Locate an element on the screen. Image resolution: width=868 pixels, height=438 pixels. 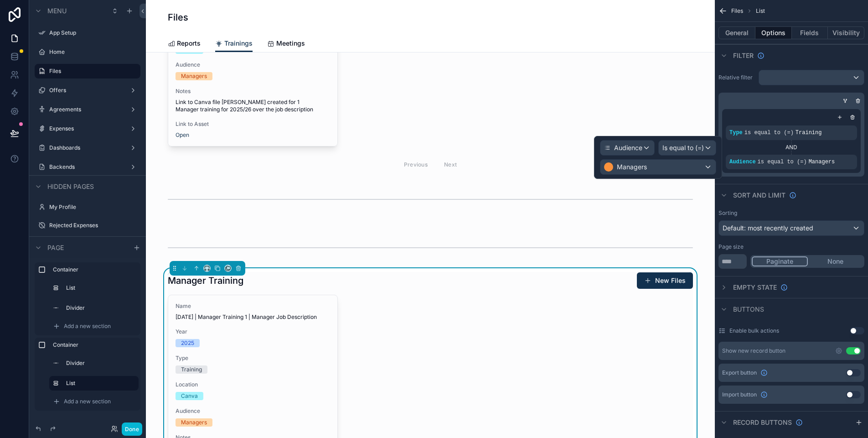
button: General is located at coordinates (737, 33).